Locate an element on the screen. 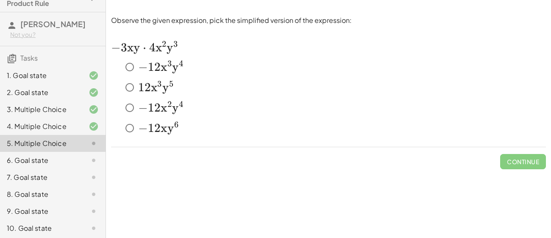  div: 5. Multiple Choice is located at coordinates (41, 143).